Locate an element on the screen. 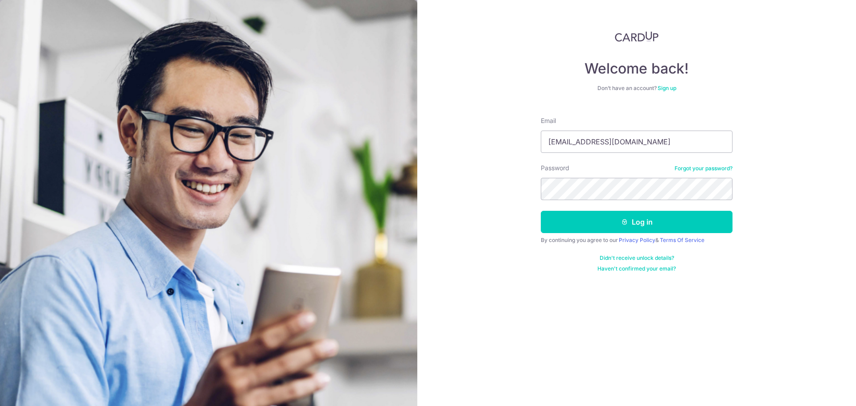  div: By continuing you agree to our & is located at coordinates (637, 240).